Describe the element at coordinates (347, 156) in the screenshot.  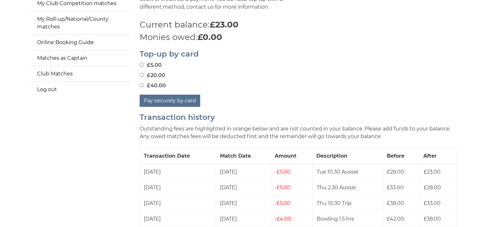
I see `th: Description` at that location.